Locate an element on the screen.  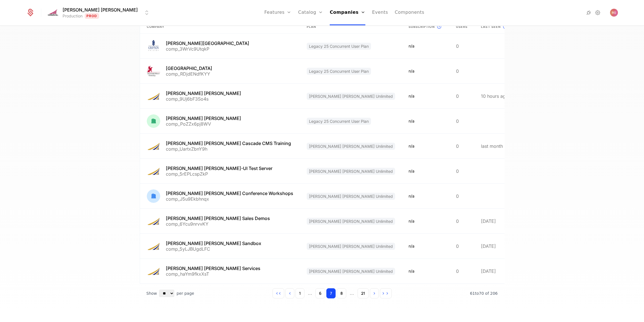
span: Last seen is located at coordinates (491, 27).